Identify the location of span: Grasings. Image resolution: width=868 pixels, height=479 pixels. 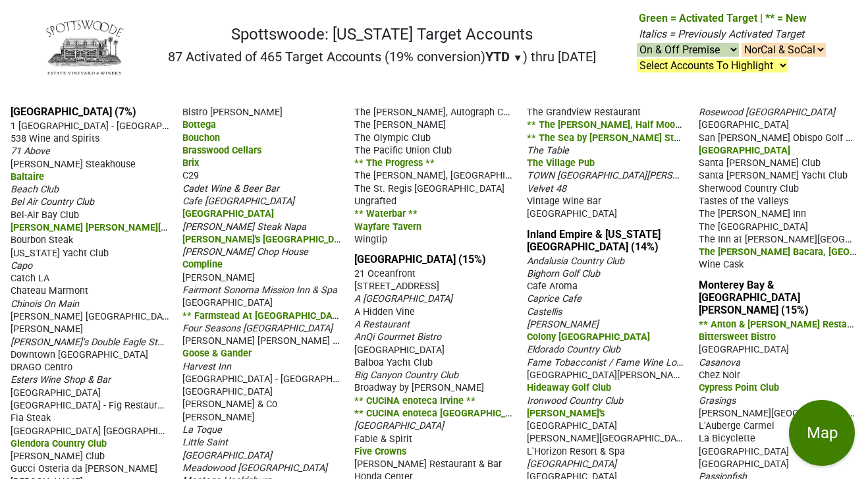
(717, 400).